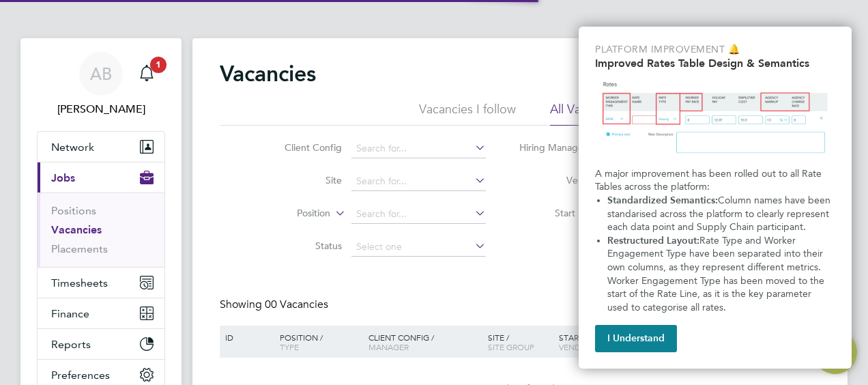  I want to click on input: Select one, so click(418, 246).